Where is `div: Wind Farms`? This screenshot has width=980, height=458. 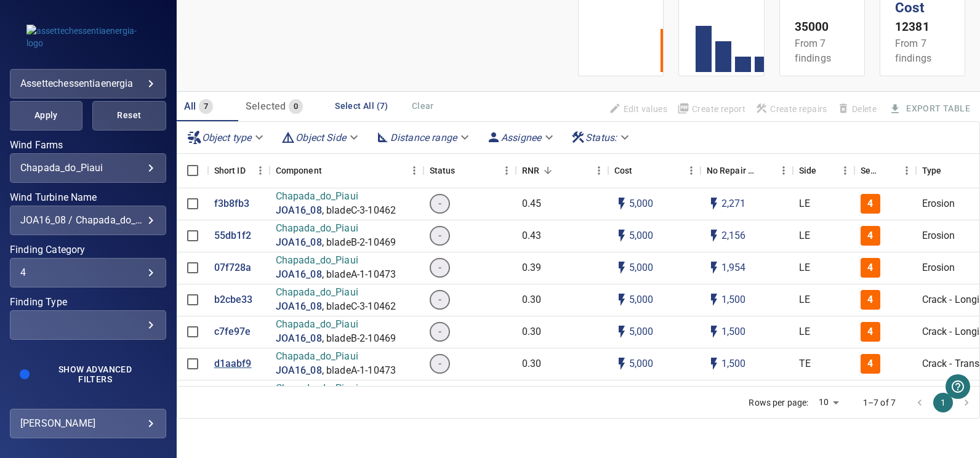 div: Wind Farms is located at coordinates (88, 168).